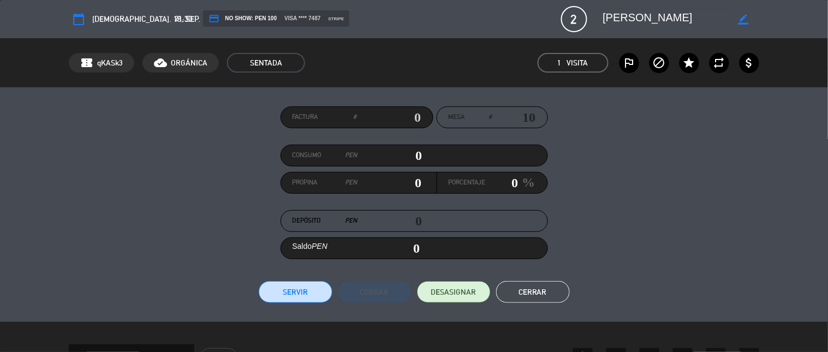 The image size is (828, 352). Describe the element at coordinates (374, 292) in the screenshot. I see `button: Cobrar` at that location.